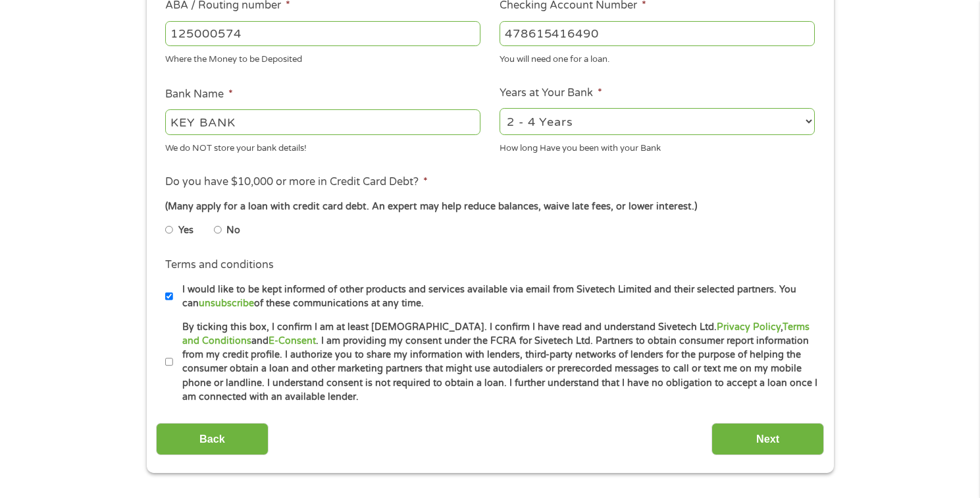 The width and height of the screenshot is (980, 498). Describe the element at coordinates (489, 207) in the screenshot. I see `div: (Many apply for a loan with credit card debt. An expert may help reduce balances, waive late fees...` at that location.